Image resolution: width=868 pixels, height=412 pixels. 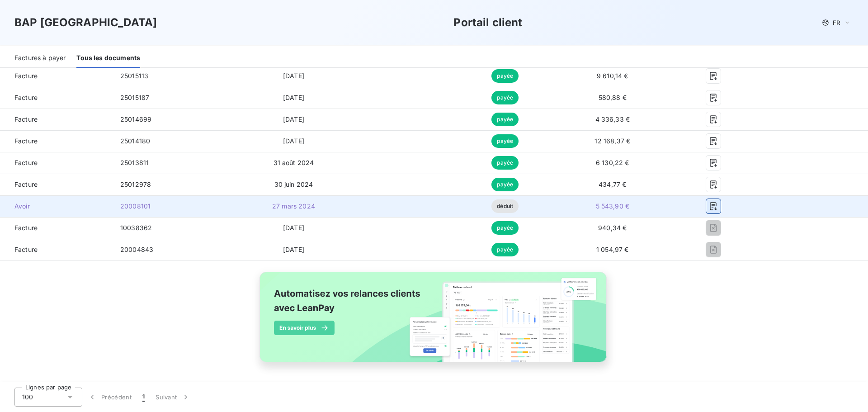 What do you see at coordinates (173, 397) in the screenshot?
I see `button: Suivant` at bounding box center [173, 397].